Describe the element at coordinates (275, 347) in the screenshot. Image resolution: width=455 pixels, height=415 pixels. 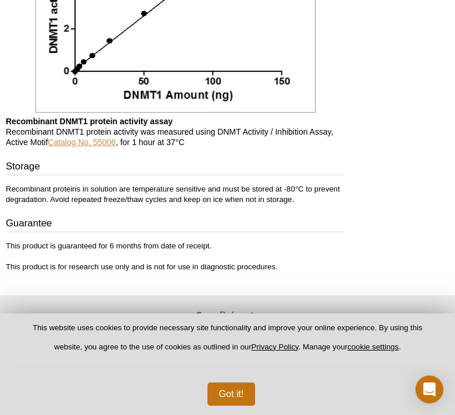
I see `a: Privacy Policy` at that location.